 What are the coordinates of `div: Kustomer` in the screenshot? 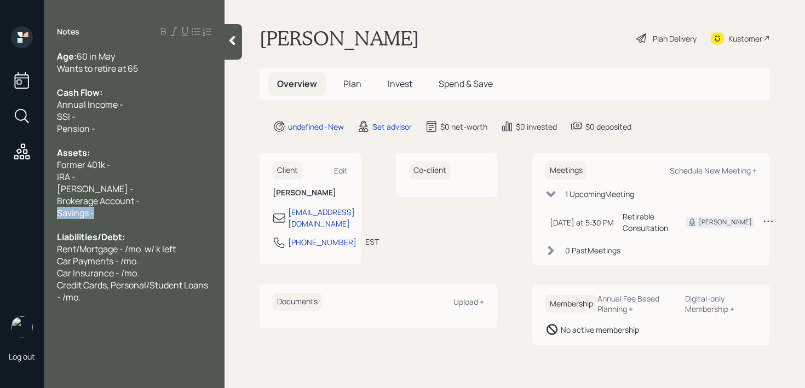 It's located at (746, 38).